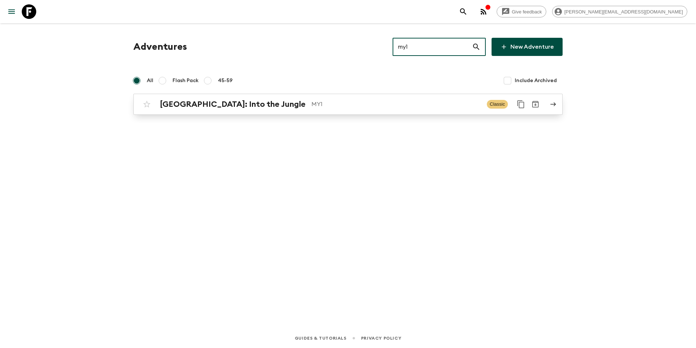 This screenshot has height=348, width=696. Describe the element at coordinates (464, 12) in the screenshot. I see `button: search adventures` at that location.